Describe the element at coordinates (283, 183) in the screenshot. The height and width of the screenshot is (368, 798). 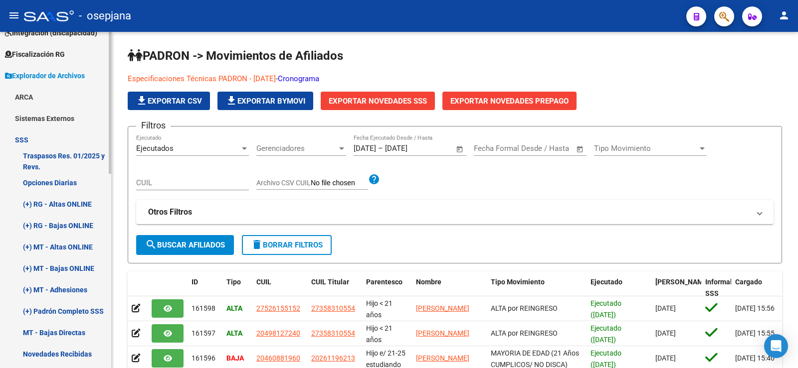
I see `span: Archivo CSV CUIL` at that location.